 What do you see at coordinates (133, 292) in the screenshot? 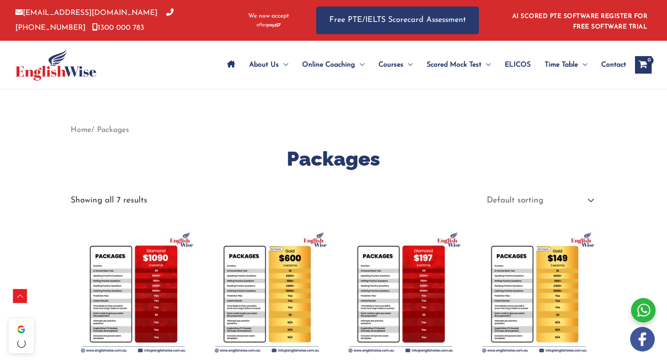
I see `img: Diamond Package` at bounding box center [133, 292].